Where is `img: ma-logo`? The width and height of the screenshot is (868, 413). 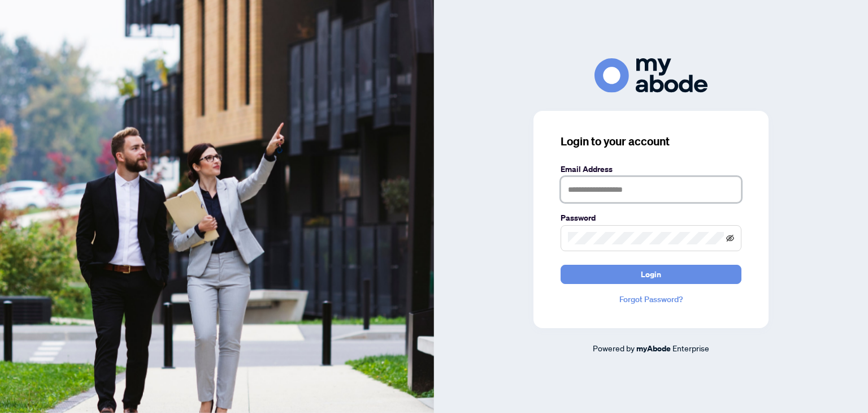
img: ma-logo is located at coordinates (651, 75).